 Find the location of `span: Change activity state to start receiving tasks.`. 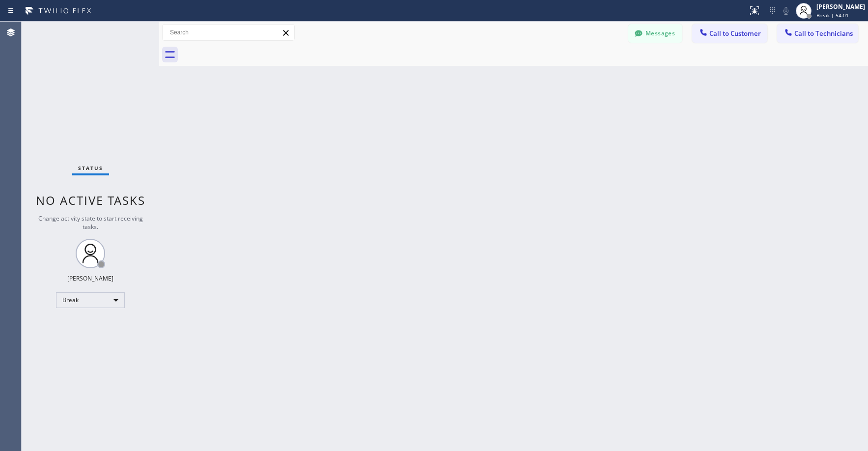

span: Change activity state to start receiving tasks. is located at coordinates (90, 223).